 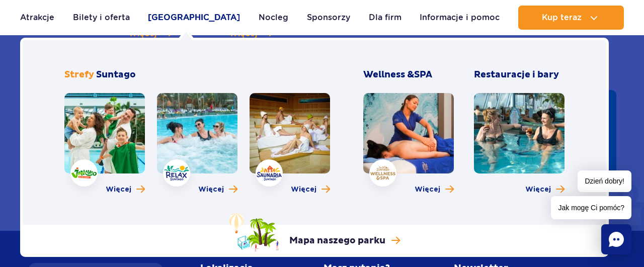 I want to click on span: Kup teraz, so click(x=561, y=17).